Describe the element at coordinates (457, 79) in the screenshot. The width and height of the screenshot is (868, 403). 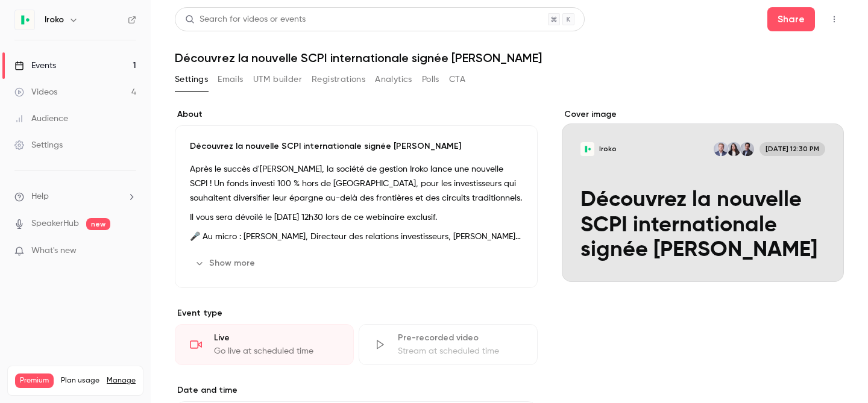
I see `button: CTA` at that location.